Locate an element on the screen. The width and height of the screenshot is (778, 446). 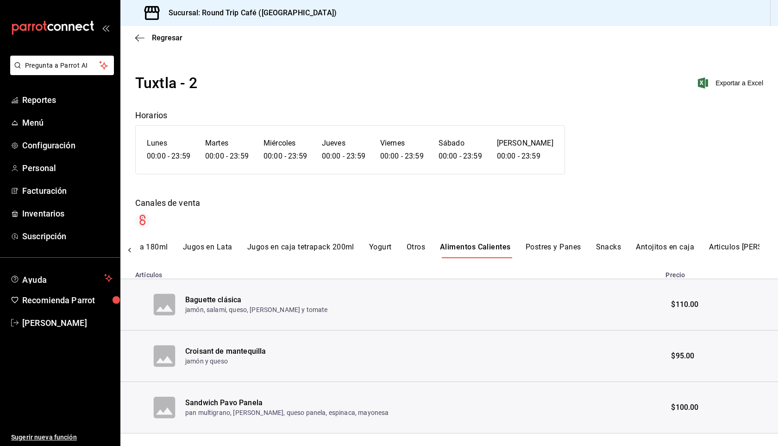
h6: Sábado is located at coordinates (461, 143).